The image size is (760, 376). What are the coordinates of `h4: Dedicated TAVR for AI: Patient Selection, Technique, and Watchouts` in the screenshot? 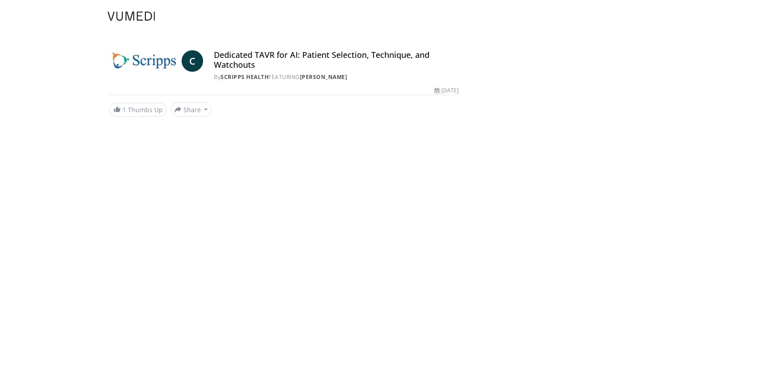 It's located at (336, 60).